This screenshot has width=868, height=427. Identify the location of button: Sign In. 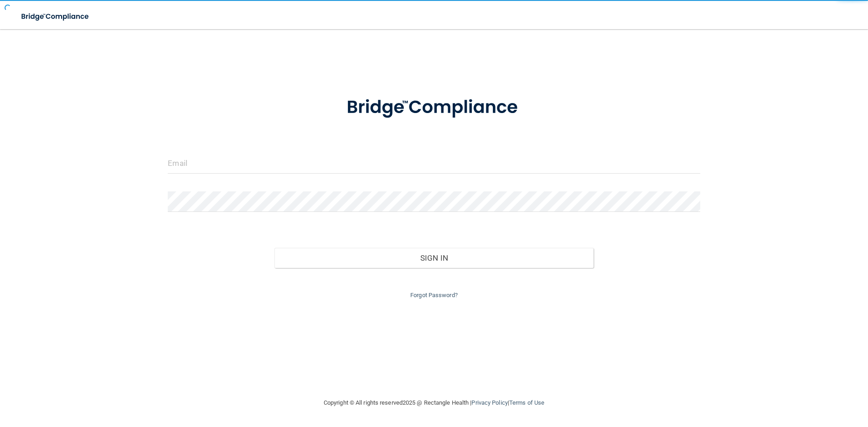
(434, 258).